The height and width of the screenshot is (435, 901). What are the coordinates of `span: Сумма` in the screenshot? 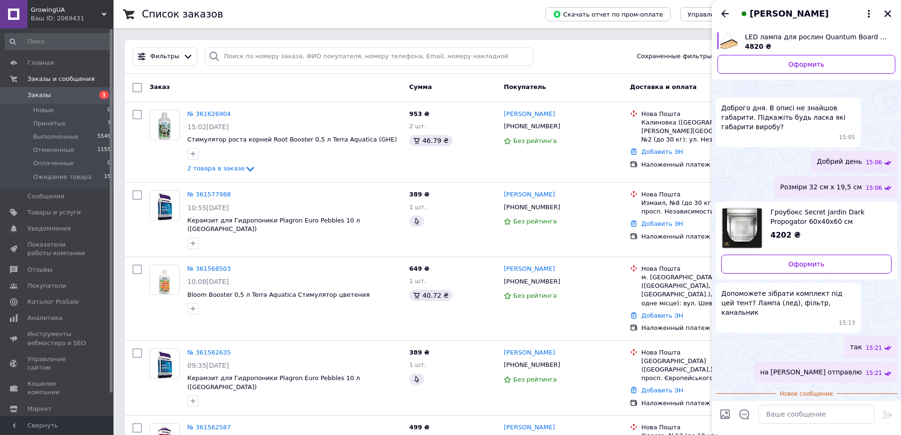 It's located at (421, 87).